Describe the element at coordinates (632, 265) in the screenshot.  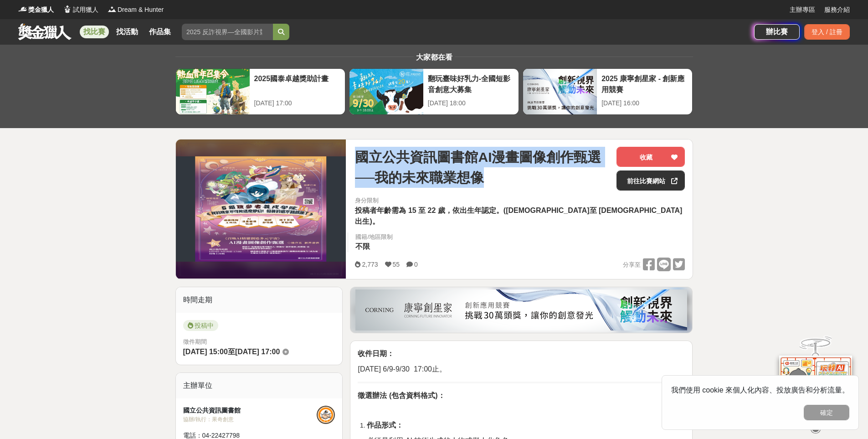
I see `span: 分享至` at that location.